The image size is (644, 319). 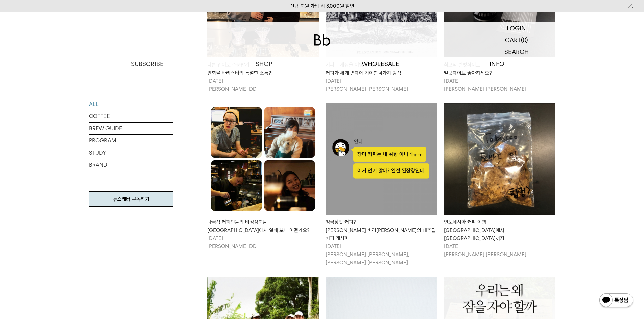 What do you see at coordinates (517, 52) in the screenshot?
I see `p: SEARCH` at bounding box center [517, 52].